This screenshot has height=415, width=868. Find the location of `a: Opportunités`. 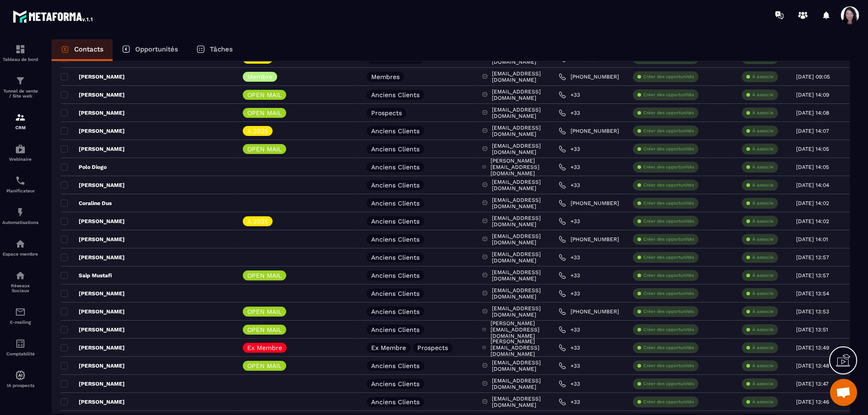

a: Opportunités is located at coordinates (150, 50).